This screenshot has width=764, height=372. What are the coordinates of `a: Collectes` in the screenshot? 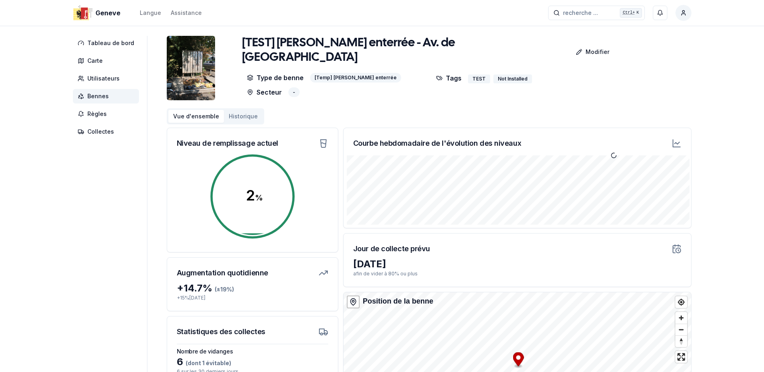 It's located at (108, 132).